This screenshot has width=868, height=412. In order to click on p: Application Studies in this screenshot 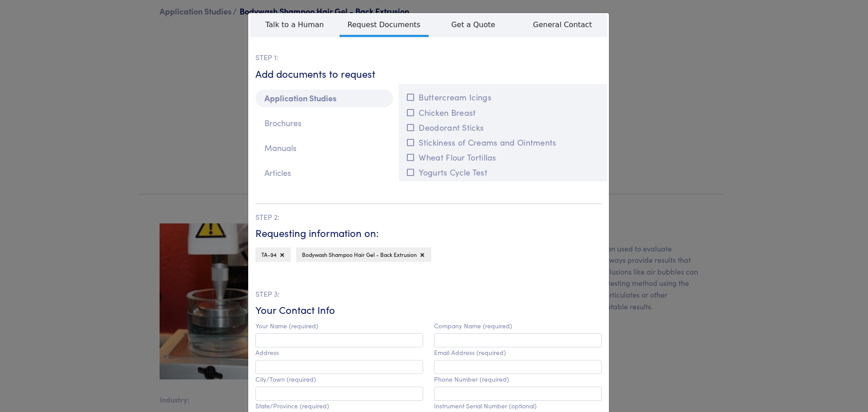, I will do `click(325, 98)`.